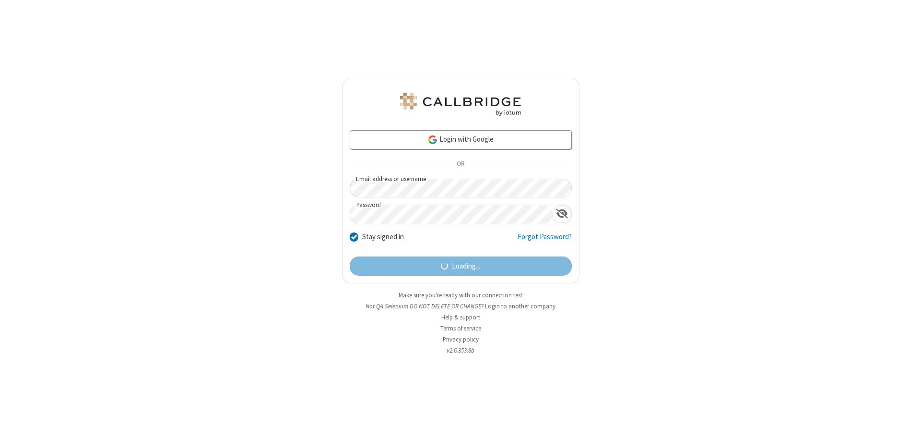 Image resolution: width=921 pixels, height=440 pixels. Describe the element at coordinates (461, 295) in the screenshot. I see `a: Make sure you're ready with our connection test` at that location.